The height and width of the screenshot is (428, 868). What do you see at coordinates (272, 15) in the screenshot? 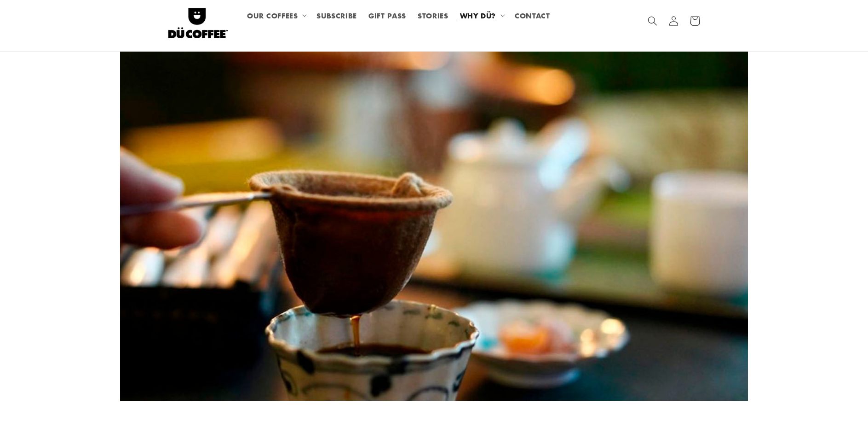
I see `span: OUR COFFEES` at bounding box center [272, 15].